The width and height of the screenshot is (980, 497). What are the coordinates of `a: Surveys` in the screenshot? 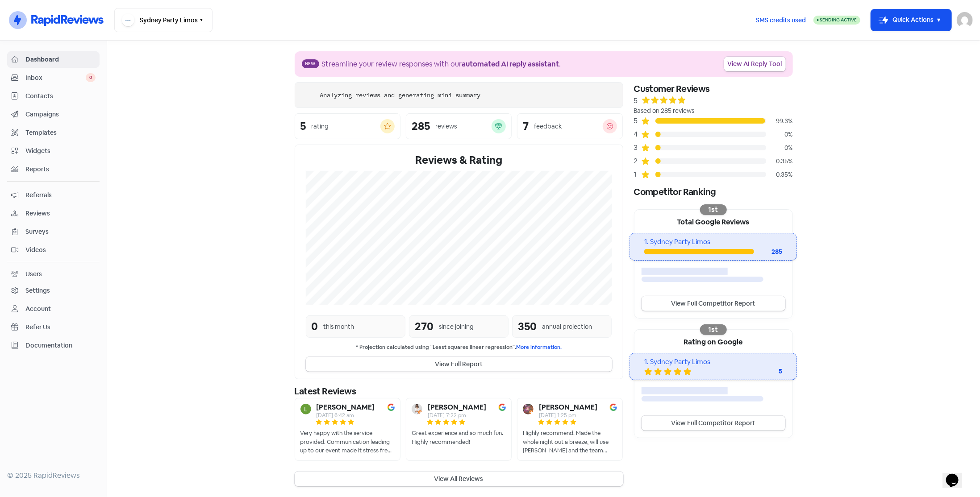 It's located at (53, 232).